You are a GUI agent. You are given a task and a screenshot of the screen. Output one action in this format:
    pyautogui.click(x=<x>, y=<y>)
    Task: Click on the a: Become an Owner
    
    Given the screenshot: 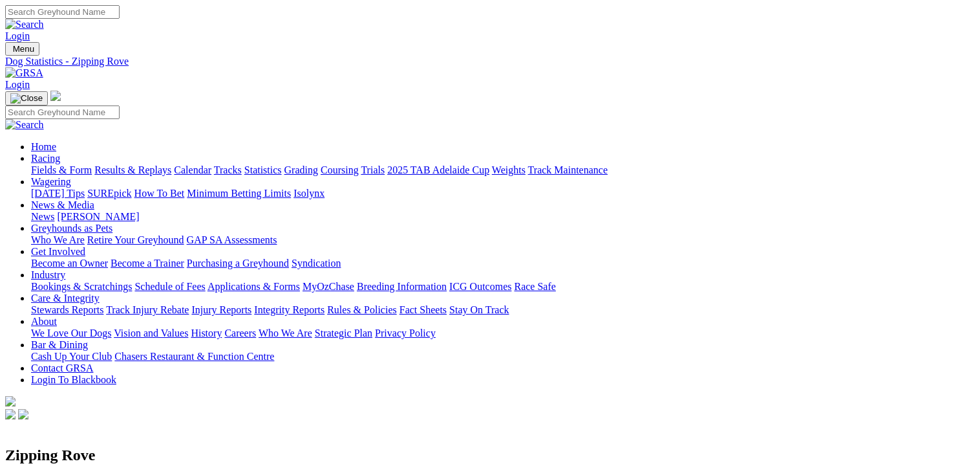 What is the action you would take?
    pyautogui.click(x=69, y=263)
    